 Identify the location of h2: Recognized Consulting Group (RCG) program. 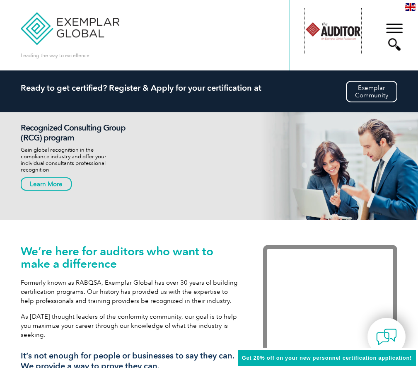
(75, 133).